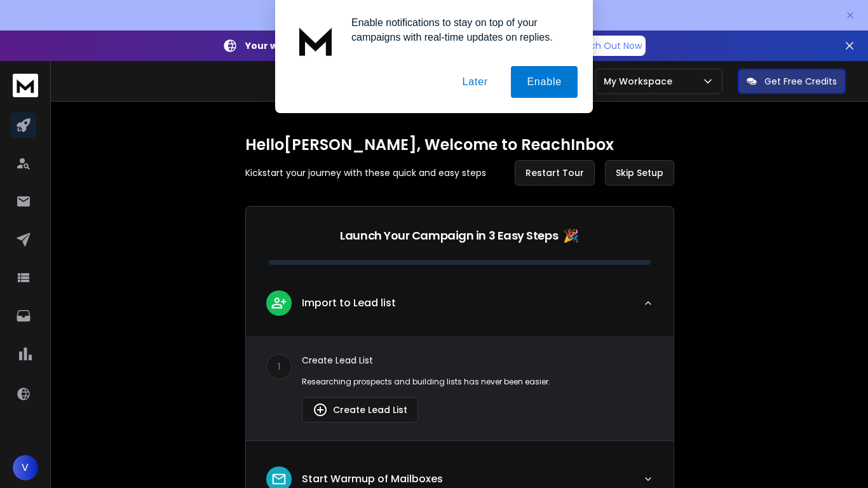 The width and height of the screenshot is (868, 488). I want to click on p: Create Lead List, so click(477, 360).